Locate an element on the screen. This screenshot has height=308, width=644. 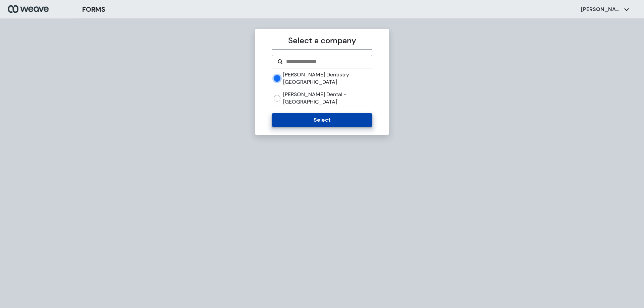
h3: FORMS is located at coordinates (94, 9).